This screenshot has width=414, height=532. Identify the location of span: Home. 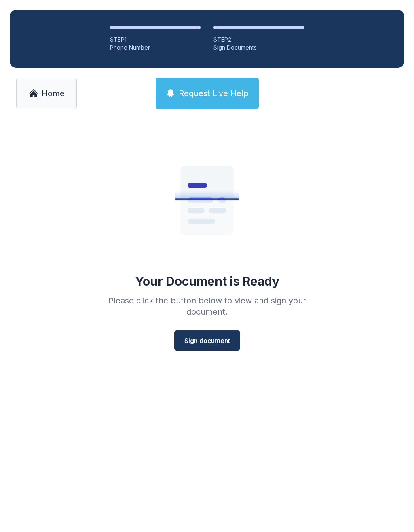
(53, 94).